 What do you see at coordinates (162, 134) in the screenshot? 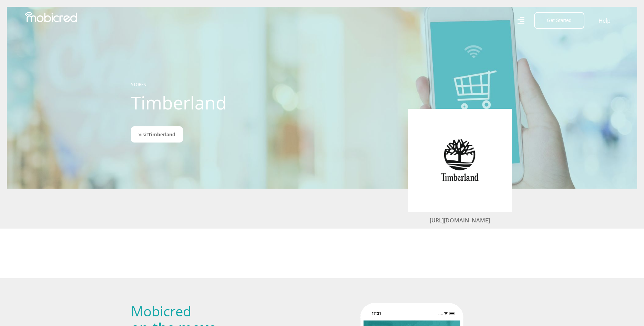
I see `span: Timberland` at bounding box center [162, 134].